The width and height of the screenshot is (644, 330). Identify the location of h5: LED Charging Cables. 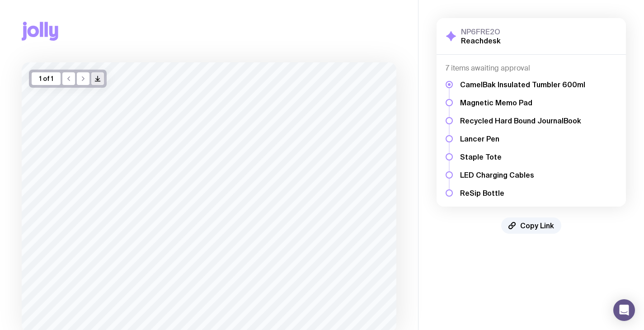
(523, 175).